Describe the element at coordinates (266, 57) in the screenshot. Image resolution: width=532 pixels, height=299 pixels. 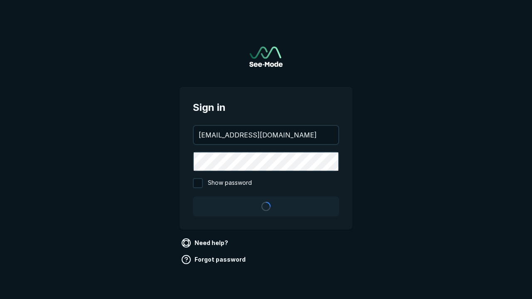
I see `a: Go to sign in` at that location.